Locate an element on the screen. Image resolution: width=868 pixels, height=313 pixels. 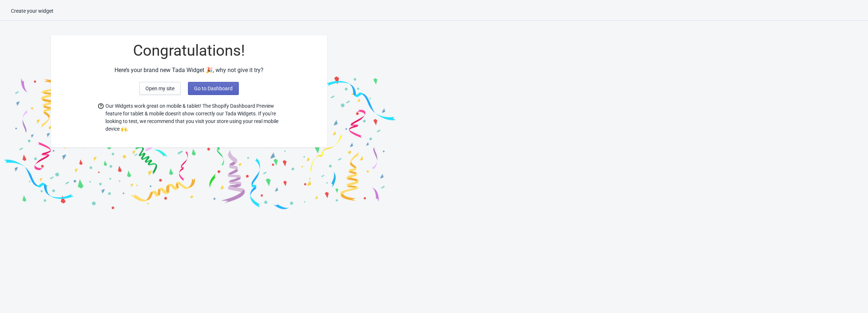
div: Congratulations! is located at coordinates (189, 51).